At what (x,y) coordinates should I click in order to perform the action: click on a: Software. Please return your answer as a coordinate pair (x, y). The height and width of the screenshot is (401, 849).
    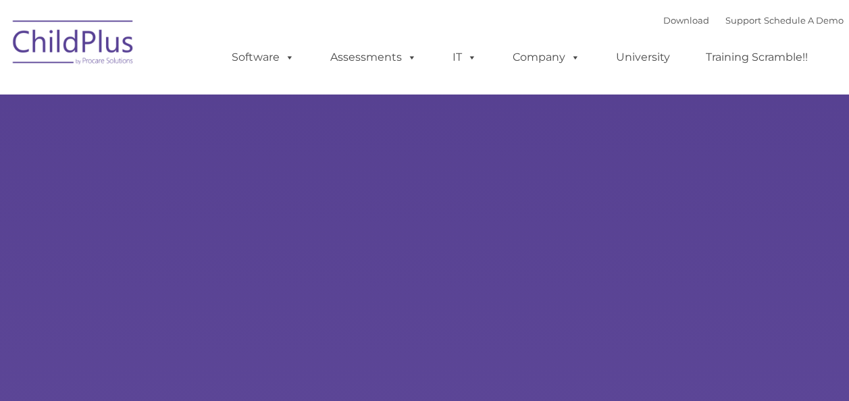
    Looking at the image, I should click on (263, 57).